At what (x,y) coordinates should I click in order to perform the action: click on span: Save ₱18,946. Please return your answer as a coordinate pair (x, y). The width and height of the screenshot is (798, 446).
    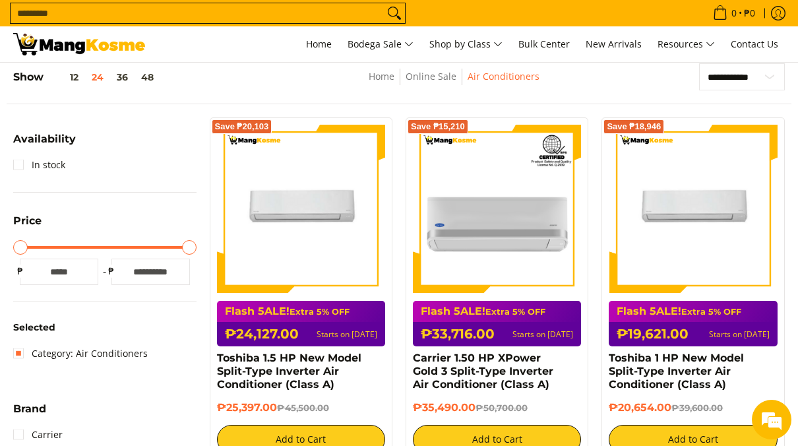
    Looking at the image, I should click on (634, 127).